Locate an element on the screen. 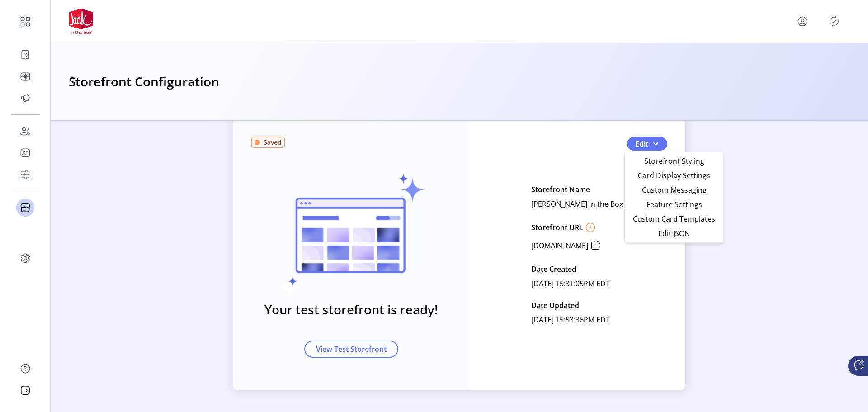  li: Feature Settings is located at coordinates (674, 204).